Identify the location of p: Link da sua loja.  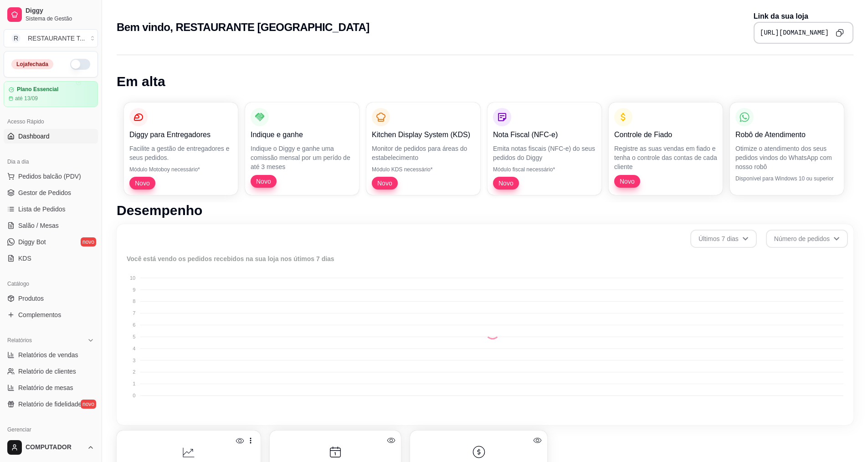
(803, 16).